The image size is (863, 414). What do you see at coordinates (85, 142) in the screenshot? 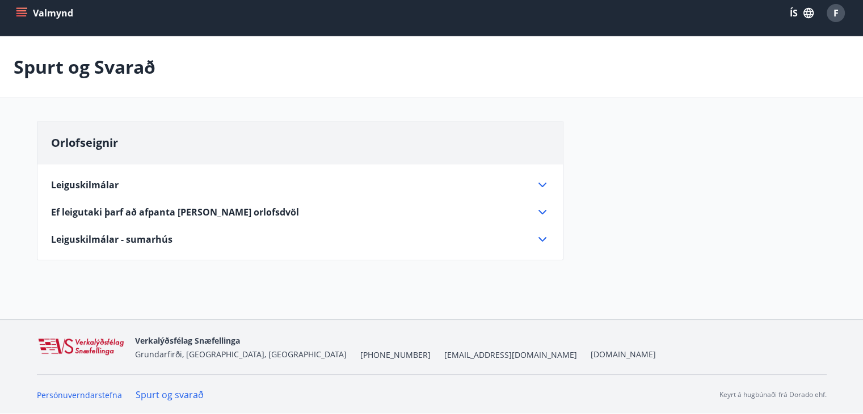
I see `span: Orlofseignir` at bounding box center [85, 142].